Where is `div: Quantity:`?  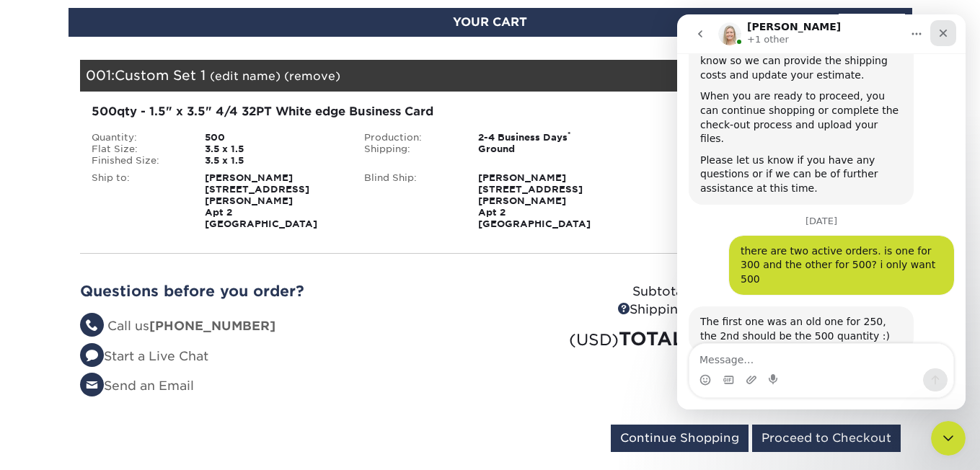
div: Quantity: is located at coordinates (138, 138).